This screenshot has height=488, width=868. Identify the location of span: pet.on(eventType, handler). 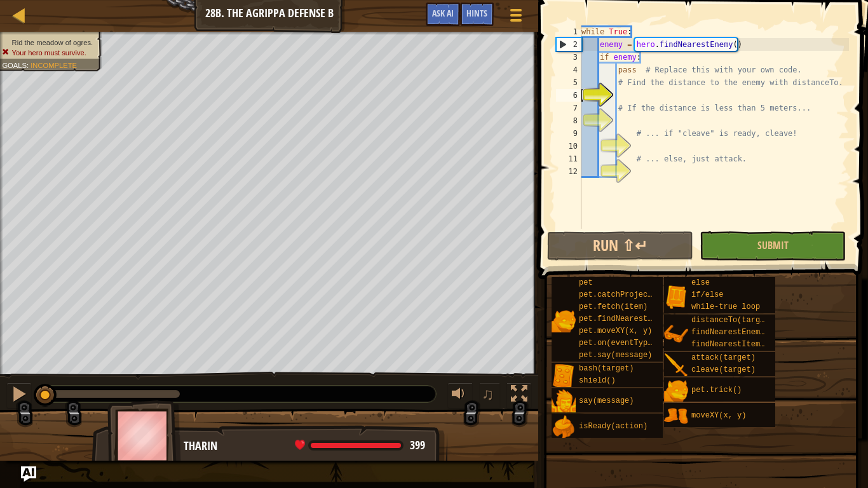
(638, 343).